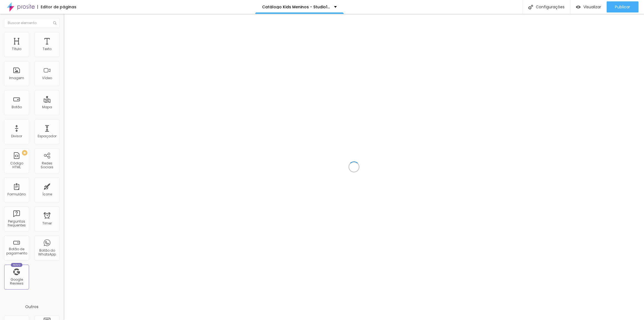 The height and width of the screenshot is (320, 644). I want to click on div: Novo, so click(16, 265).